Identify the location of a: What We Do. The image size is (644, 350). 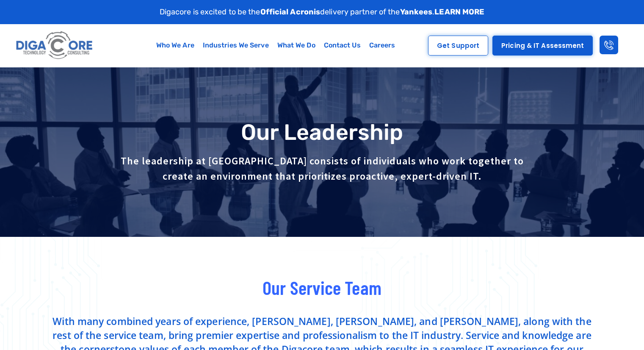
(296, 45).